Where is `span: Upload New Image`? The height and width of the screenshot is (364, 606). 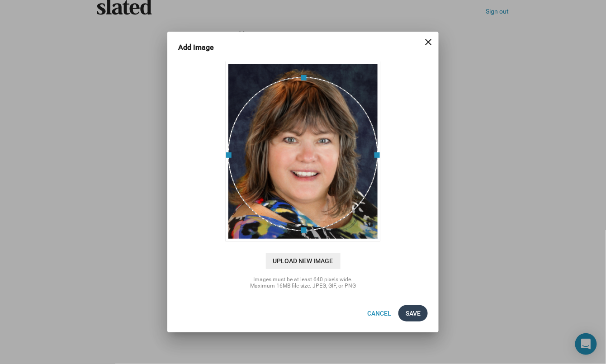
span: Upload New Image is located at coordinates (303, 261).